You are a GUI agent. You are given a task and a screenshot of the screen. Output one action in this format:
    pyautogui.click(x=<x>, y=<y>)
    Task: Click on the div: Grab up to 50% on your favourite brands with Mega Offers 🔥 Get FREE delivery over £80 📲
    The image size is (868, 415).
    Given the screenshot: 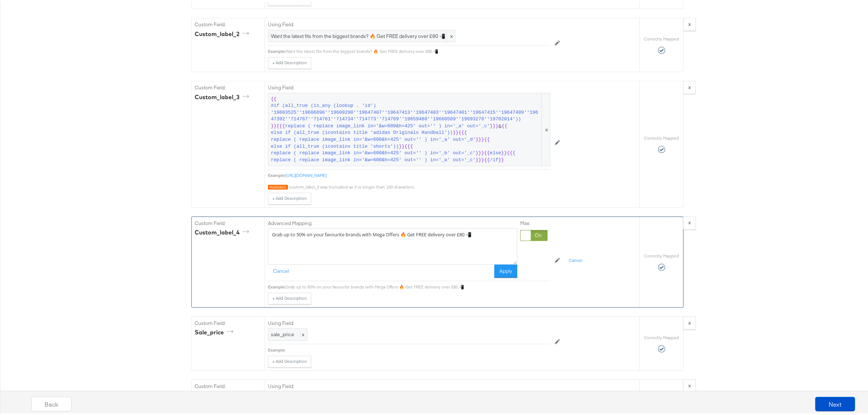 What is the action you would take?
    pyautogui.click(x=418, y=285)
    